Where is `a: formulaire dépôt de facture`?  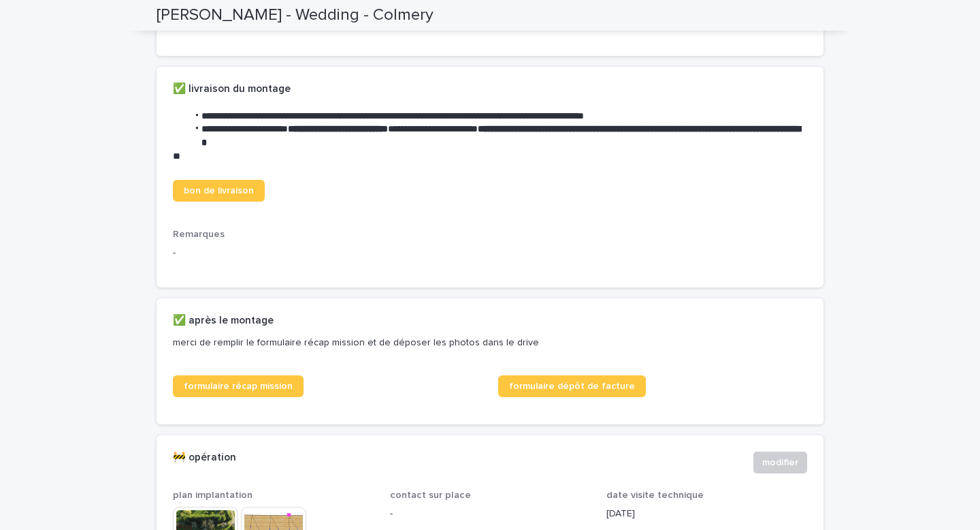
a: formulaire dépôt de facture is located at coordinates (572, 386).